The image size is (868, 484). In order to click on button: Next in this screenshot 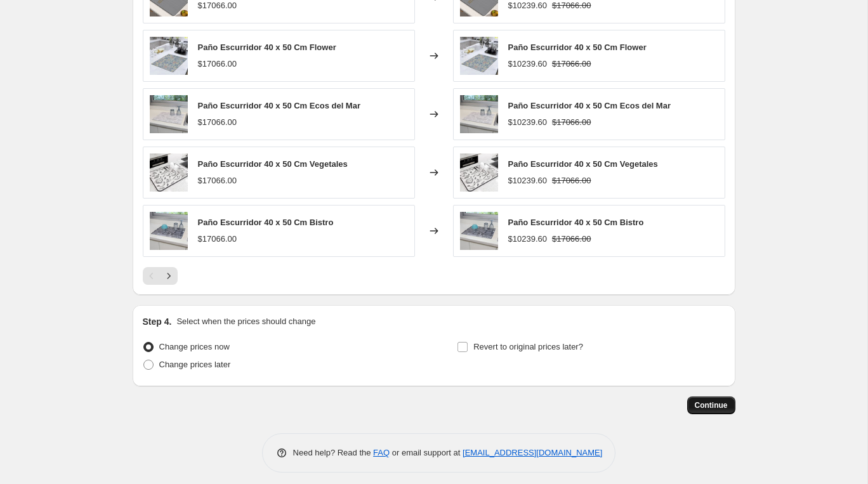, I will do `click(169, 276)`.